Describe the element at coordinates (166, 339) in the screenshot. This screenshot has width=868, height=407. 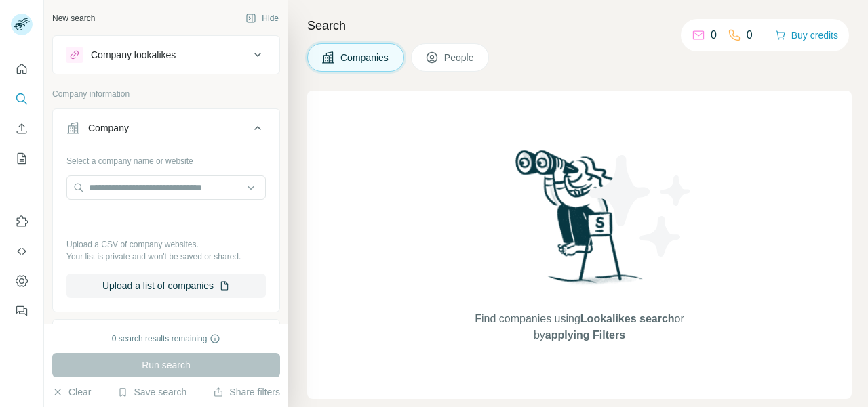
I see `div: 0 search results remaining` at that location.